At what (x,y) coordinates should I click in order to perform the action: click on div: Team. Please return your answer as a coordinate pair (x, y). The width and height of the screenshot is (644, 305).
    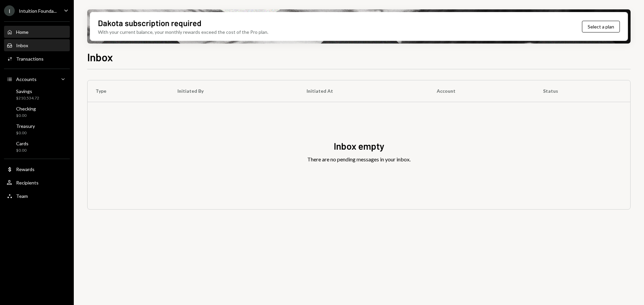
    Looking at the image, I should click on (22, 196).